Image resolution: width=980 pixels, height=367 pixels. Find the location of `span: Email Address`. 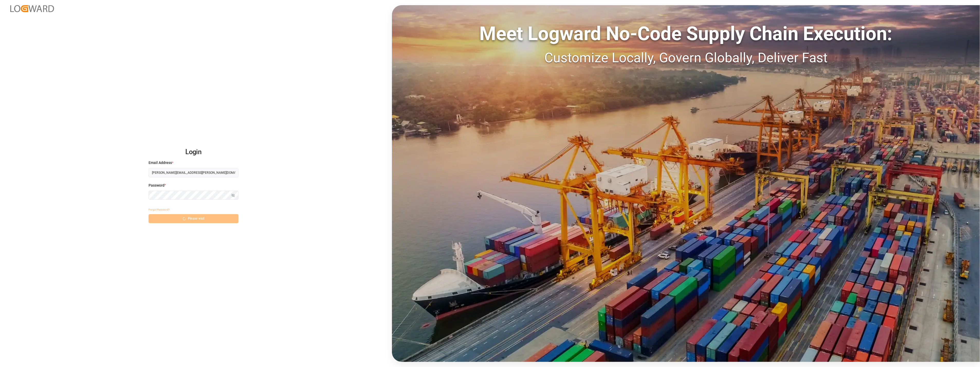

span: Email Address is located at coordinates (160, 163).